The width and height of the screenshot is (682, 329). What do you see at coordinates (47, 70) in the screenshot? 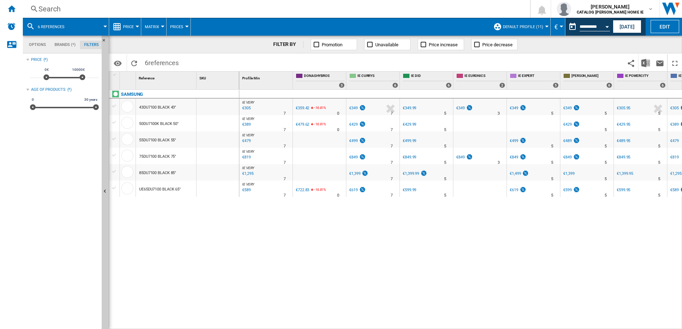
I see `span: 0€` at bounding box center [47, 70].